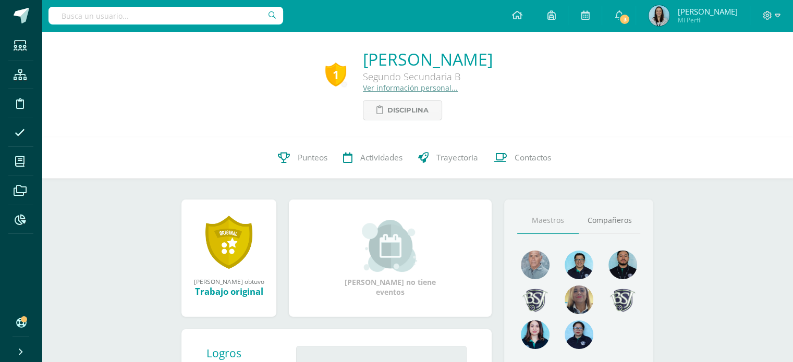 The image size is (793, 362). Describe the element at coordinates (402, 110) in the screenshot. I see `a: Disciplina` at that location.